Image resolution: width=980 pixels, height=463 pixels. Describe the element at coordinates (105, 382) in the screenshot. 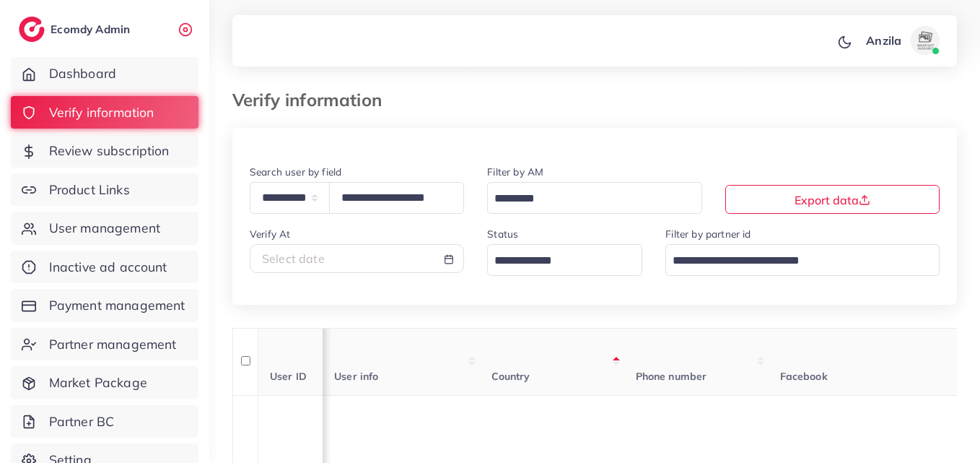

I see `a: Market Package` at that location.